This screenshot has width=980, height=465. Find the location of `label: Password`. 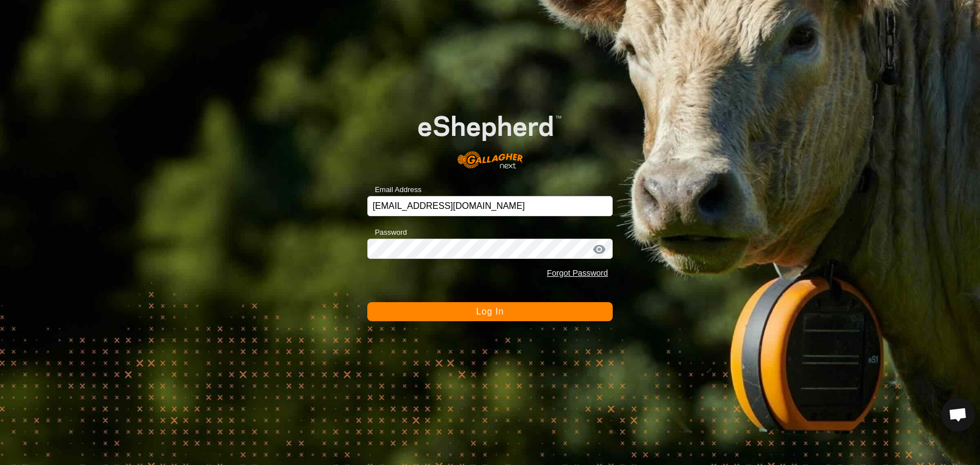

label: Password is located at coordinates (387, 232).